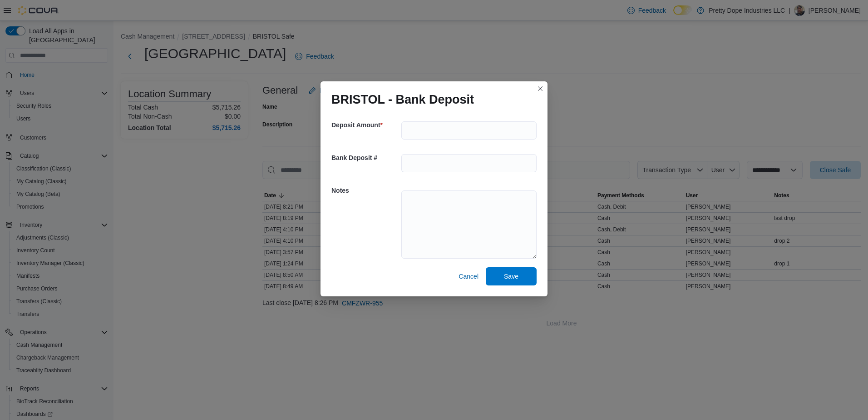 The height and width of the screenshot is (420, 868). I want to click on h5: Notes, so click(365, 190).